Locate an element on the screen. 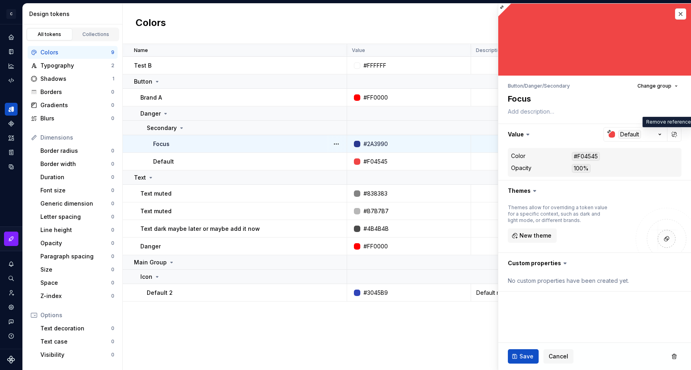 The width and height of the screenshot is (691, 370). a: Components is located at coordinates (11, 123).